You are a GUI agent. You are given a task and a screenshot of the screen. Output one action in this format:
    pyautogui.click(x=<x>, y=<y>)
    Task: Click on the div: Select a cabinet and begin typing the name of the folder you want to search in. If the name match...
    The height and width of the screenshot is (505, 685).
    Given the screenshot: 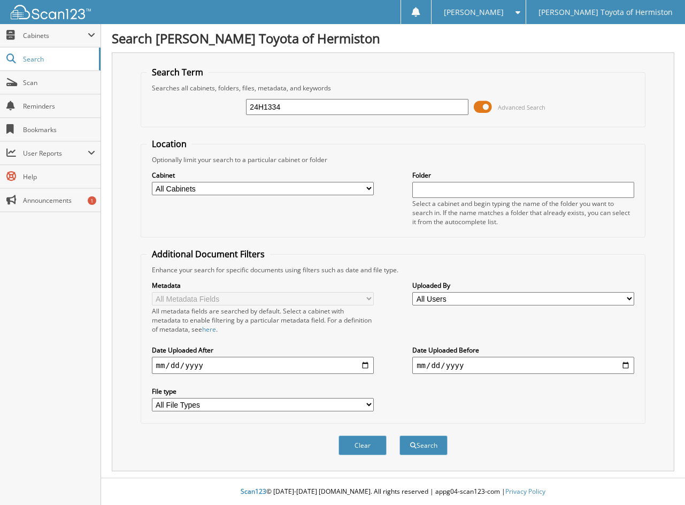 What is the action you would take?
    pyautogui.click(x=523, y=212)
    